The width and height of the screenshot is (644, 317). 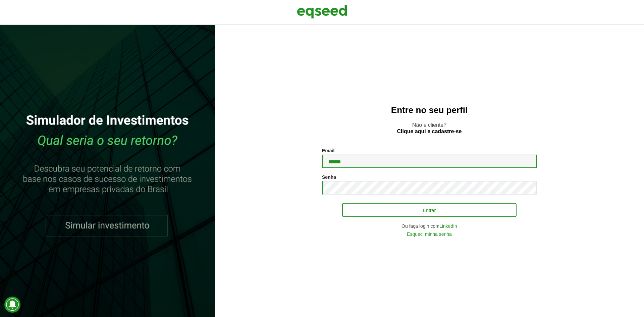 I want to click on label: Email, so click(x=328, y=151).